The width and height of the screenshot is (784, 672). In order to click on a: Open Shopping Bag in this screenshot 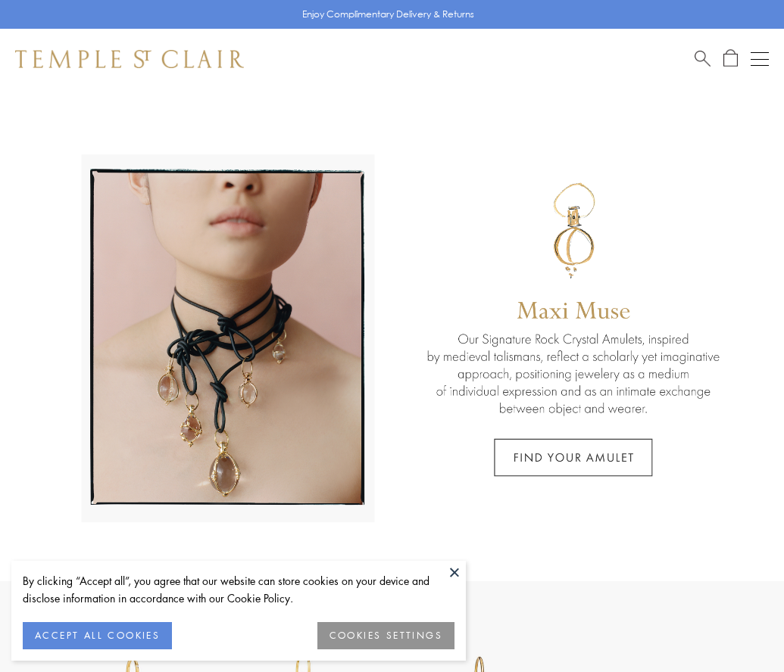, I will do `click(730, 58)`.